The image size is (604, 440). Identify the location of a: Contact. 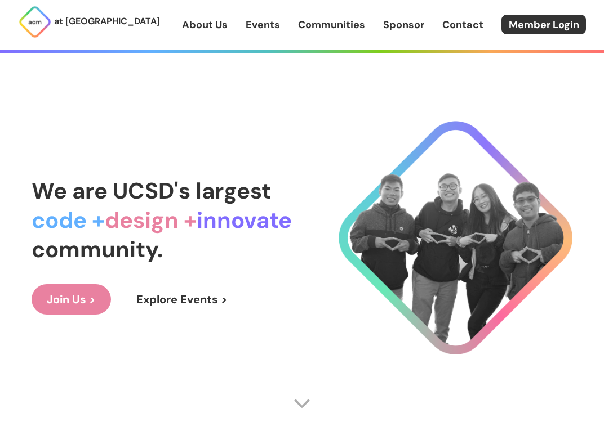
(462, 25).